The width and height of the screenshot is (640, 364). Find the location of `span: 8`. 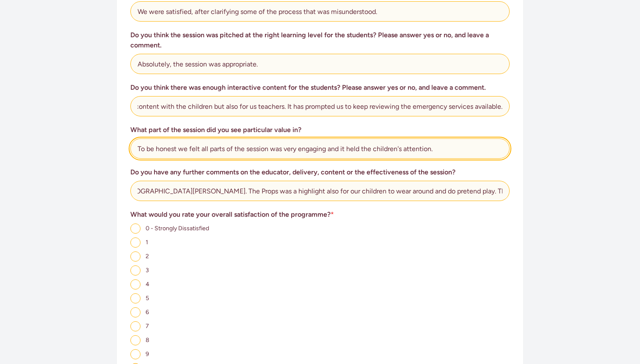

span: 8 is located at coordinates (147, 340).